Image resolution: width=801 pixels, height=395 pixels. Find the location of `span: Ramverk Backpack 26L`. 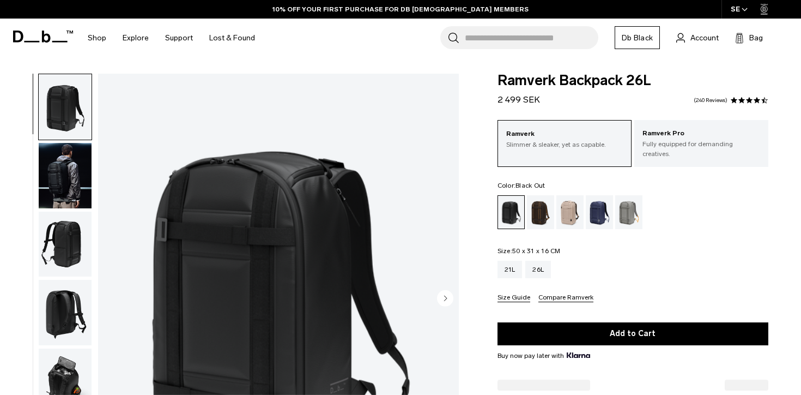

span: Ramverk Backpack 26L is located at coordinates (633, 81).